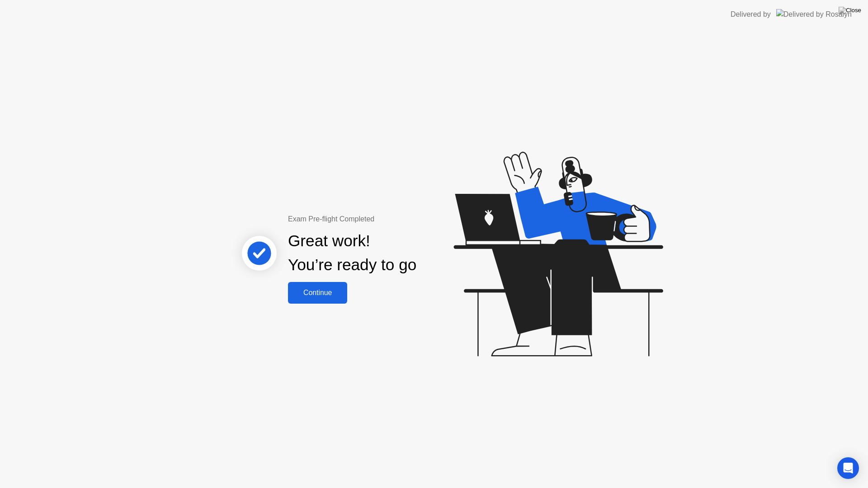 Image resolution: width=868 pixels, height=488 pixels. Describe the element at coordinates (381, 219) in the screenshot. I see `div: Exam Pre-flight Completed` at that location.